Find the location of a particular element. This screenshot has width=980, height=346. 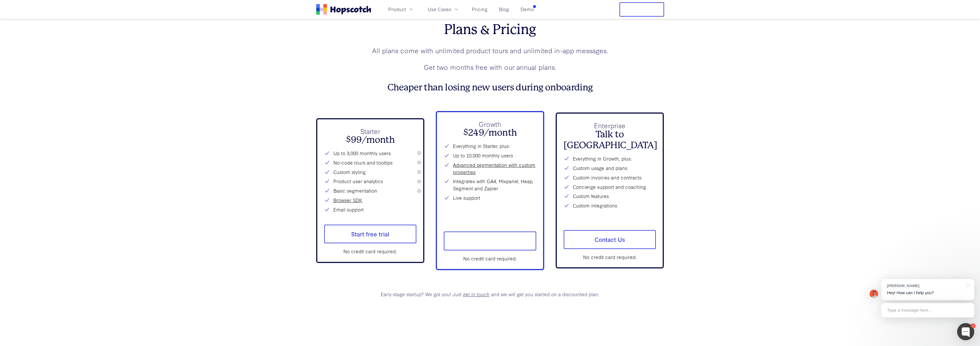

li: Custom integrations is located at coordinates (610, 205).